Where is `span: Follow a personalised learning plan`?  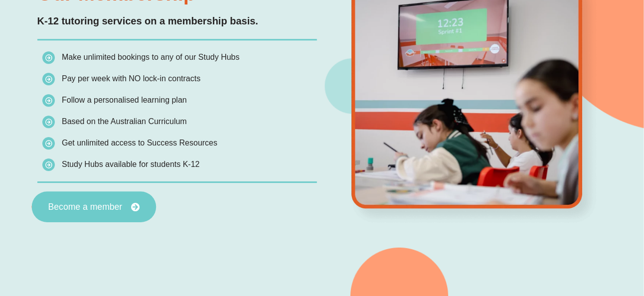
span: Follow a personalised learning plan is located at coordinates (124, 99).